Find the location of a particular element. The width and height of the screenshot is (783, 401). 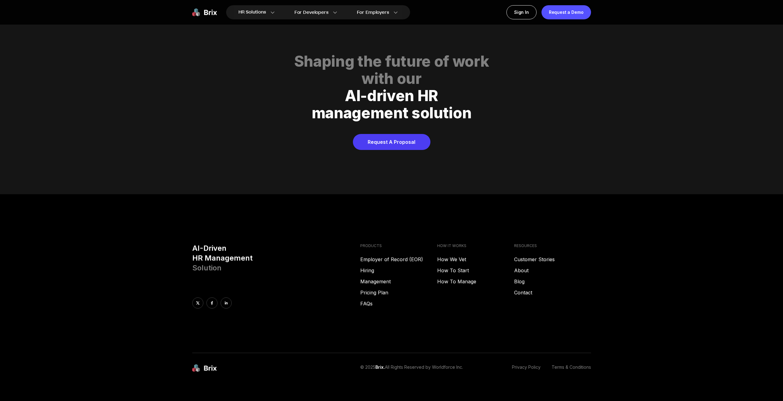

a: About is located at coordinates (552, 271).